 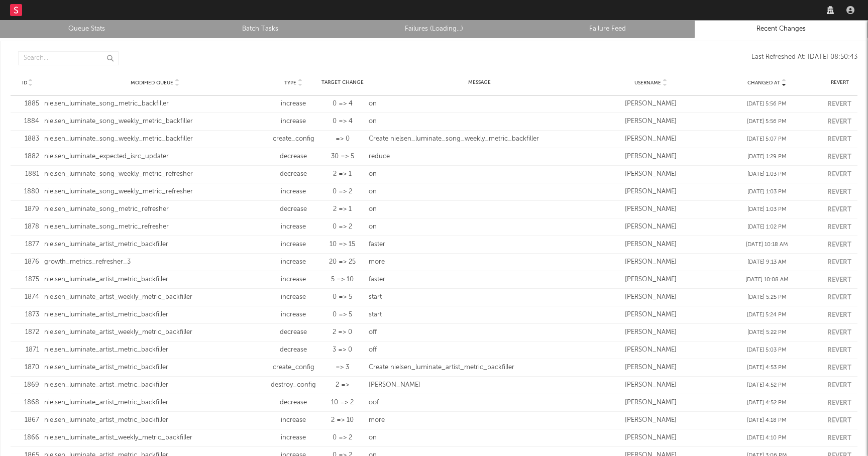 What do you see at coordinates (27, 297) in the screenshot?
I see `div: 1874` at bounding box center [27, 297].